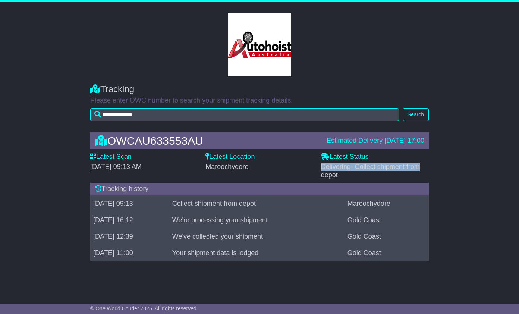  Describe the element at coordinates (111, 157) in the screenshot. I see `label: Latest Scan` at that location.